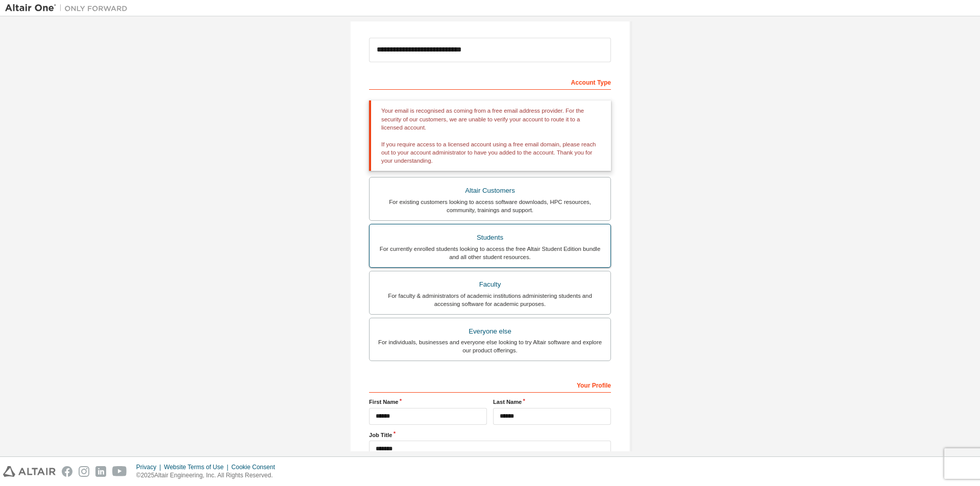 This screenshot has width=980, height=486. What do you see at coordinates (150, 468) in the screenshot?
I see `div: Privacy` at bounding box center [150, 468].